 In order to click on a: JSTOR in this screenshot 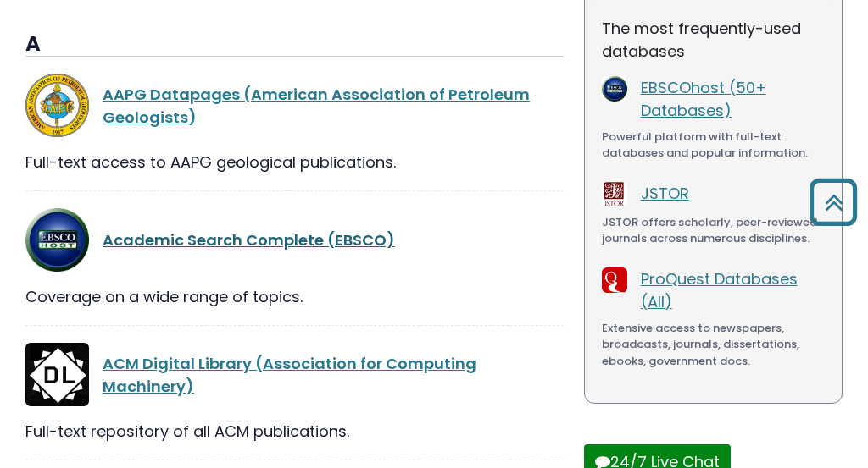, I will do `click(665, 193)`.